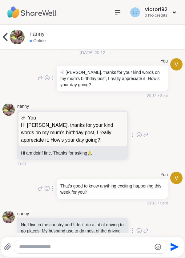 This screenshot has height=258, width=185. Describe the element at coordinates (85, 247) in the screenshot. I see `textarea: Type your message` at that location.